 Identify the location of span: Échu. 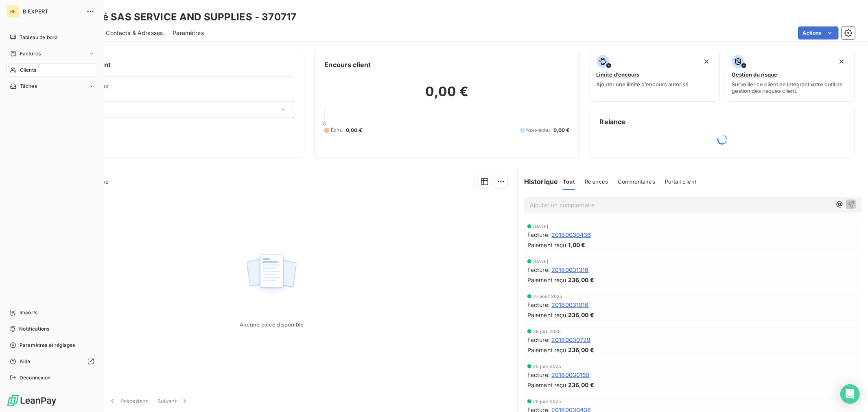
(336, 130).